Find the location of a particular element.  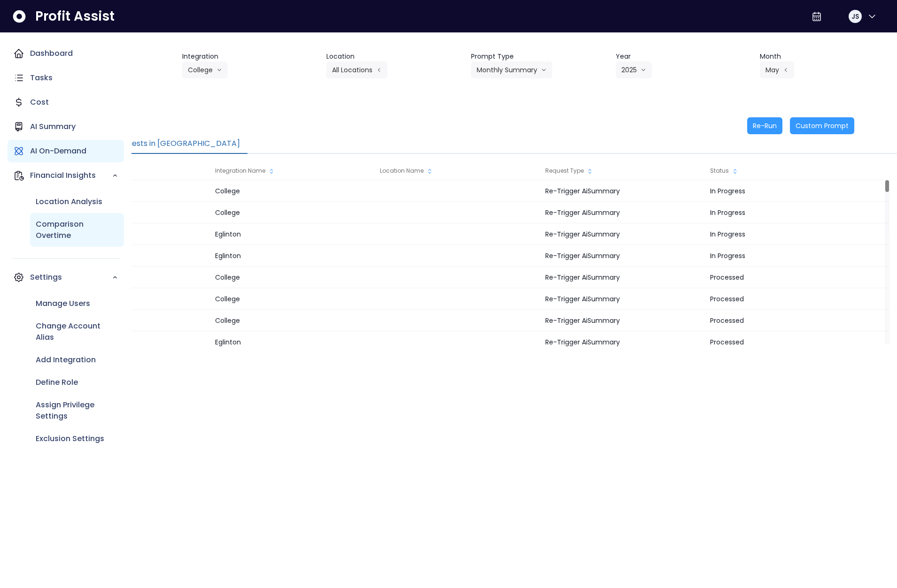

div: Location Name is located at coordinates (457, 171).